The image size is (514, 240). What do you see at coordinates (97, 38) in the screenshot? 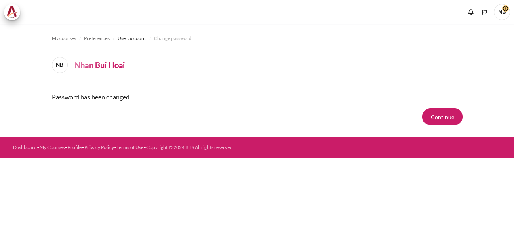
I see `span: Preferences` at bounding box center [97, 38].